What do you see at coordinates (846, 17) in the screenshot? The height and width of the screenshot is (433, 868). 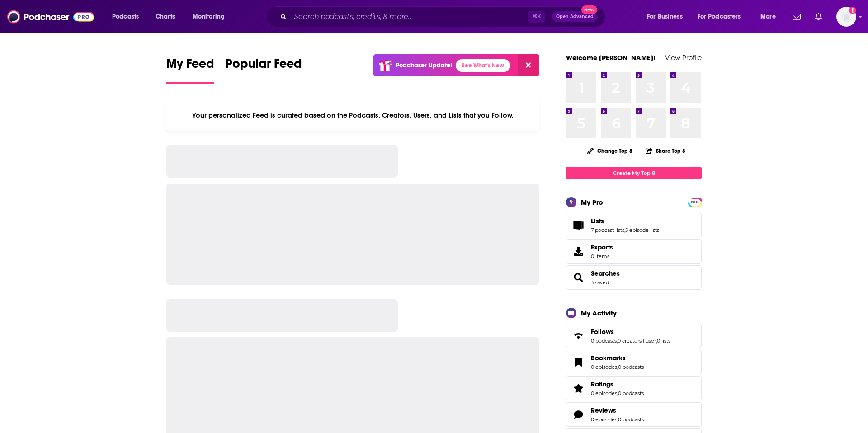 I see `img: User Profile` at bounding box center [846, 17].